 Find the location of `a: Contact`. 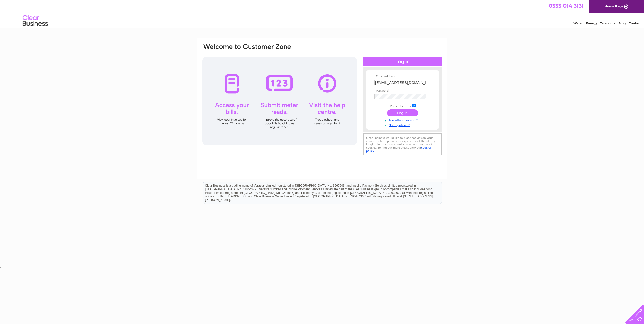

a: Contact is located at coordinates (635, 23).